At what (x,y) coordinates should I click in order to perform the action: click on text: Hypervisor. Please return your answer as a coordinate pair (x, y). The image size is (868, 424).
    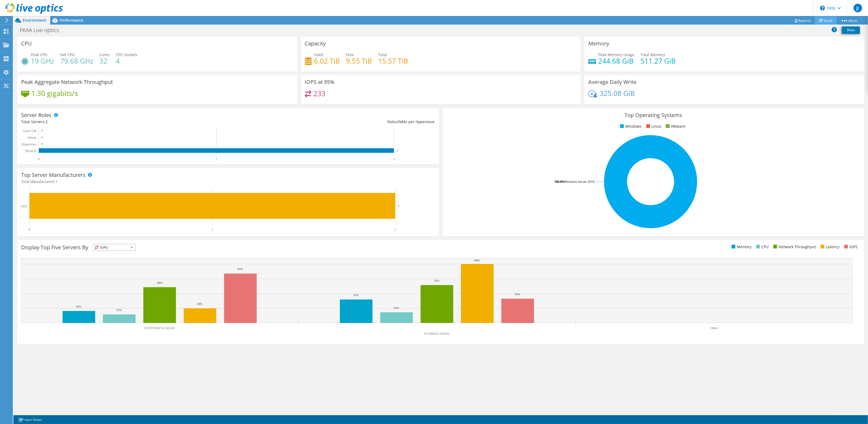
    Looking at the image, I should click on (29, 144).